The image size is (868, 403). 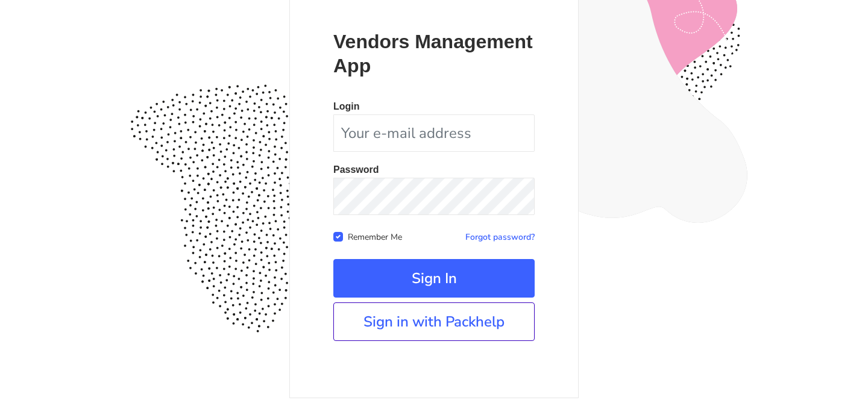 I want to click on button: Sign In, so click(x=434, y=279).